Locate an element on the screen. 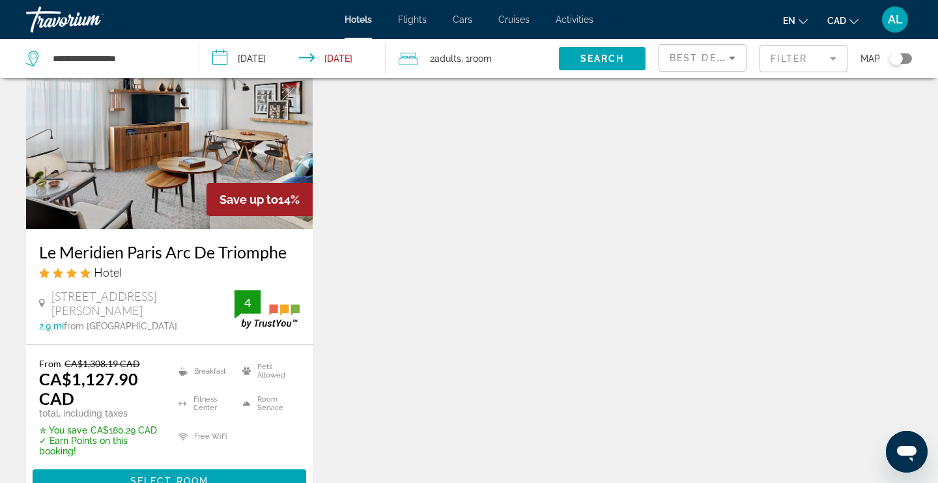  ins: CA$1,127.90 CAD is located at coordinates (89, 389).